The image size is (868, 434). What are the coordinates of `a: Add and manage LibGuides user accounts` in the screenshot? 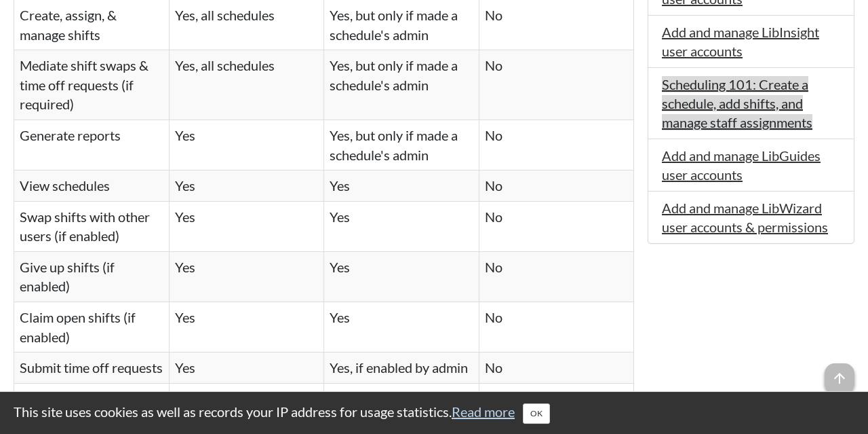 It's located at (741, 165).